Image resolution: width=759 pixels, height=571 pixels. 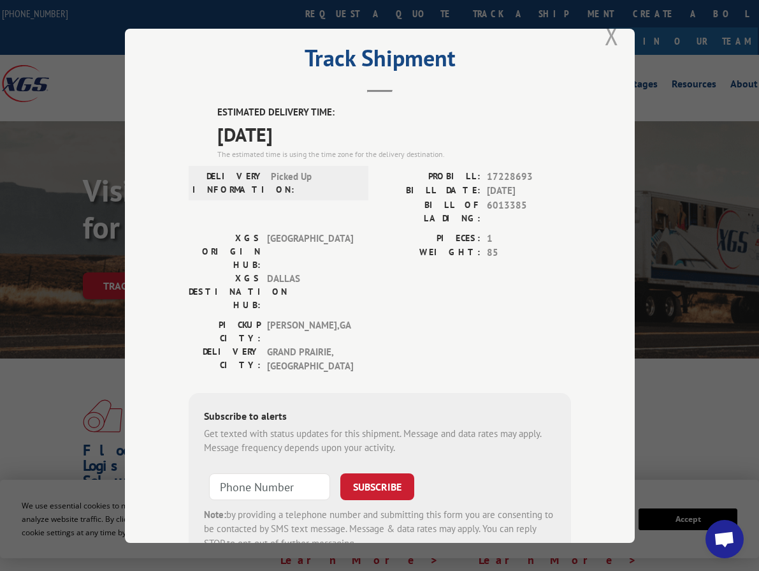 I want to click on label: XGS ORIGIN HUB:, so click(x=224, y=251).